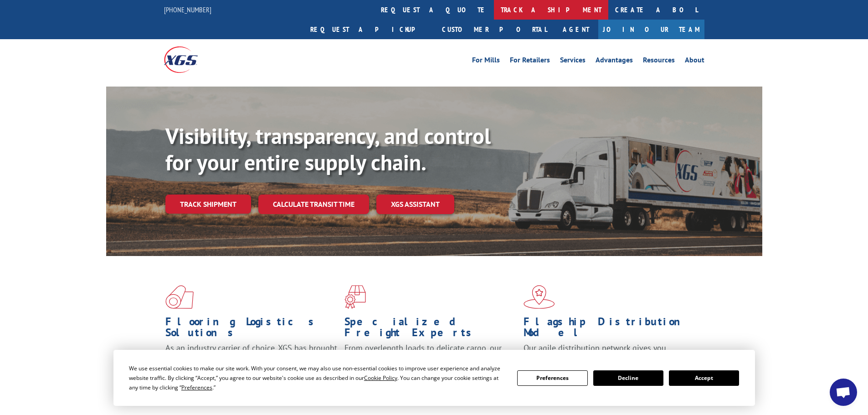 This screenshot has width=868, height=415. Describe the element at coordinates (251, 358) in the screenshot. I see `span: As an industry carrier of choice, XGS has brought innovation and dedication to flooring logistics...` at that location.